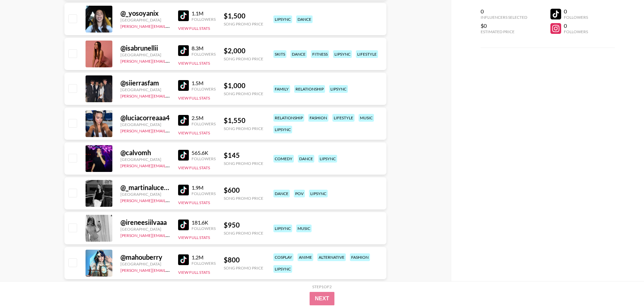 The image size is (644, 308). I want to click on div: @ calvomh, so click(145, 153).